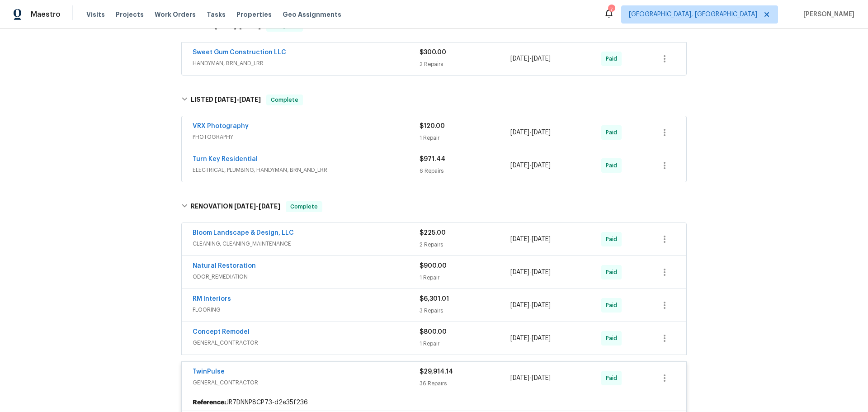 This screenshot has width=868, height=412. What do you see at coordinates (224, 266) in the screenshot?
I see `a: Natural Restoration` at bounding box center [224, 266].